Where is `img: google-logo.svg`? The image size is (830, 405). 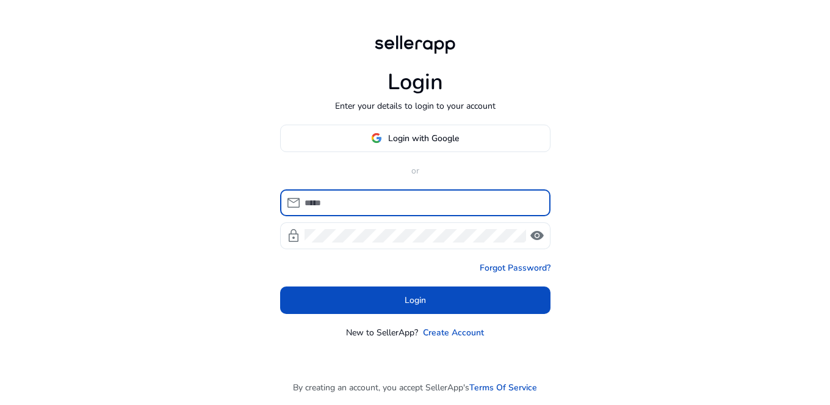
img: google-logo.svg is located at coordinates (377, 138).